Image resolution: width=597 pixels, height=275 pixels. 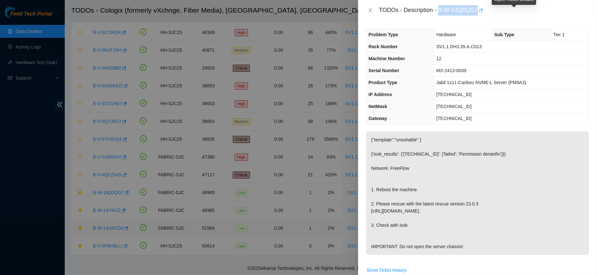 I want to click on span: IP Address, so click(x=380, y=95).